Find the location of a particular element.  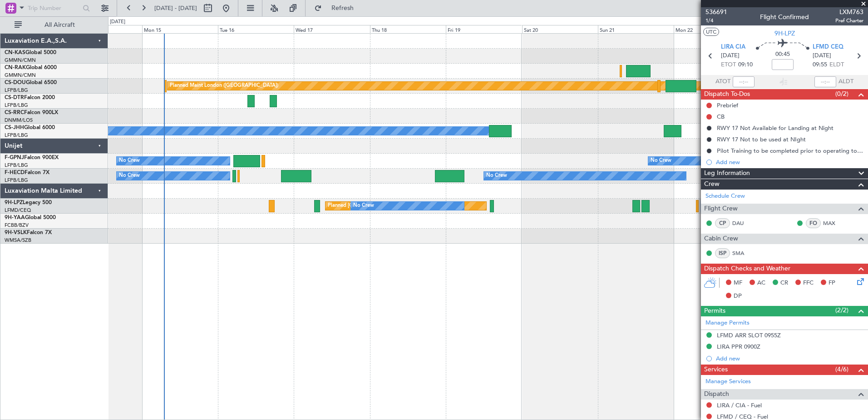

span: 9H-YAA is located at coordinates (15, 218).